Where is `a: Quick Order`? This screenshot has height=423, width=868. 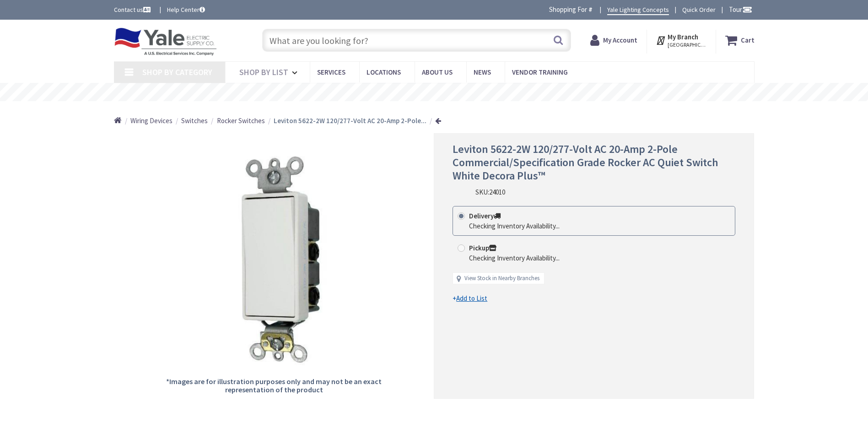
a: Quick Order is located at coordinates (699, 10).